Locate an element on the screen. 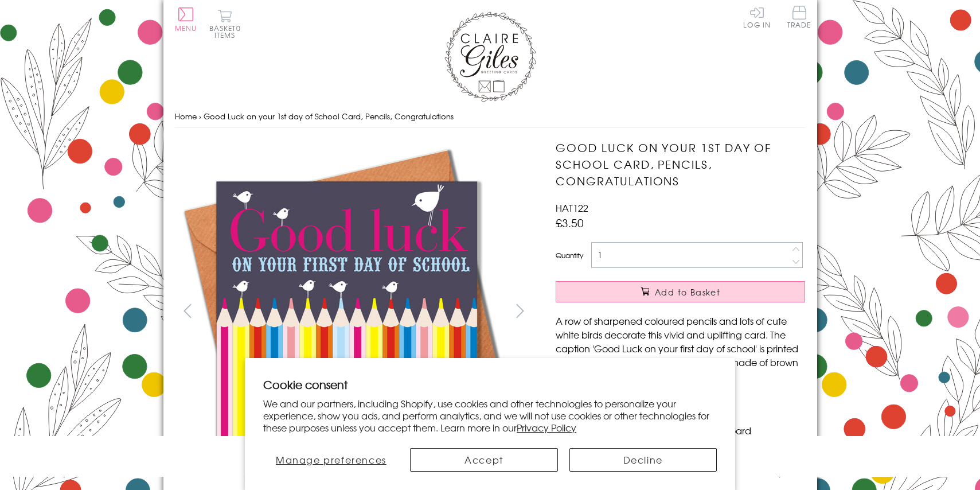 The image size is (980, 490). label: Quantity is located at coordinates (569, 255).